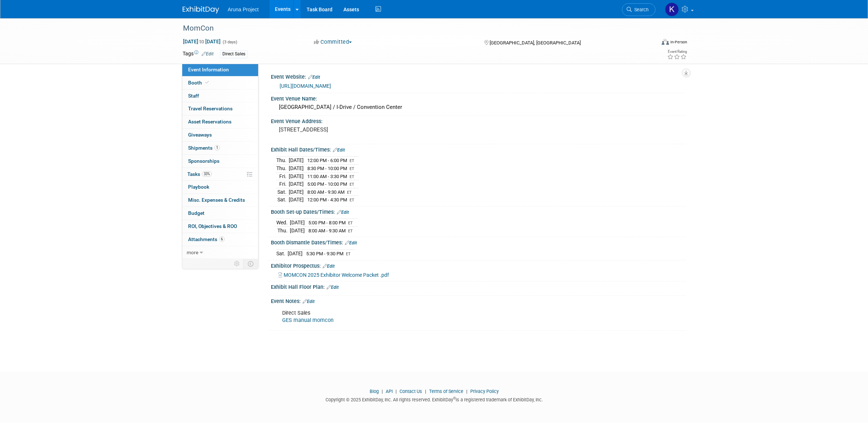  What do you see at coordinates (677, 51) in the screenshot?
I see `div: Event Rating` at bounding box center [677, 51].